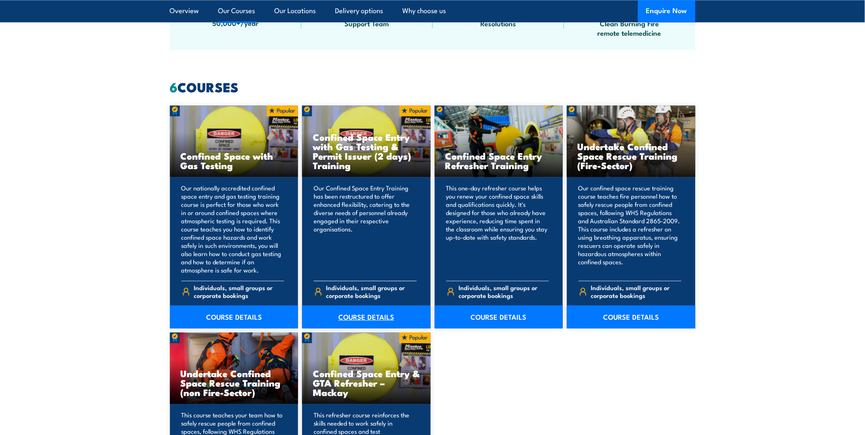 This screenshot has height=435, width=865. I want to click on h3: Confined Space Entry & GTA Refresher – Mackay, so click(366, 383).